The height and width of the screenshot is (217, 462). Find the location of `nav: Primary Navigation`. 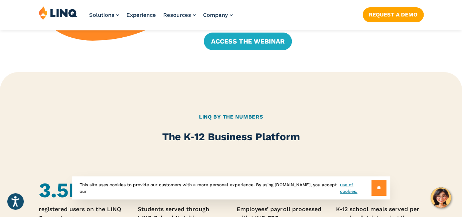

nav: Primary Navigation is located at coordinates (161, 18).